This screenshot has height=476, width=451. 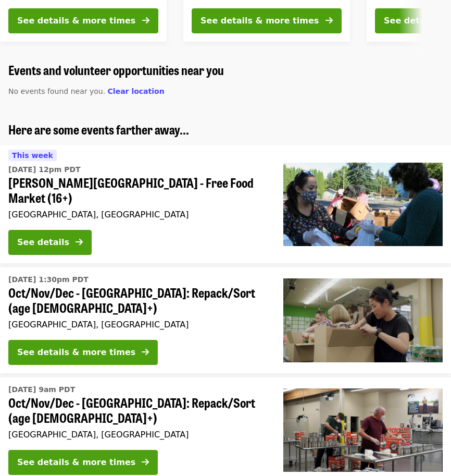 I want to click on button: See details, so click(x=50, y=243).